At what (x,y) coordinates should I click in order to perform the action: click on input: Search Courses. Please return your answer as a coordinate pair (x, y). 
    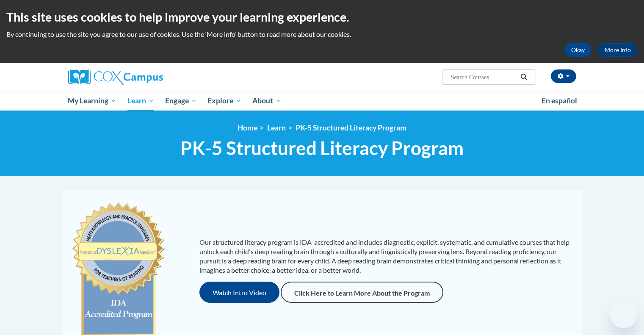
    Looking at the image, I should click on (484, 77).